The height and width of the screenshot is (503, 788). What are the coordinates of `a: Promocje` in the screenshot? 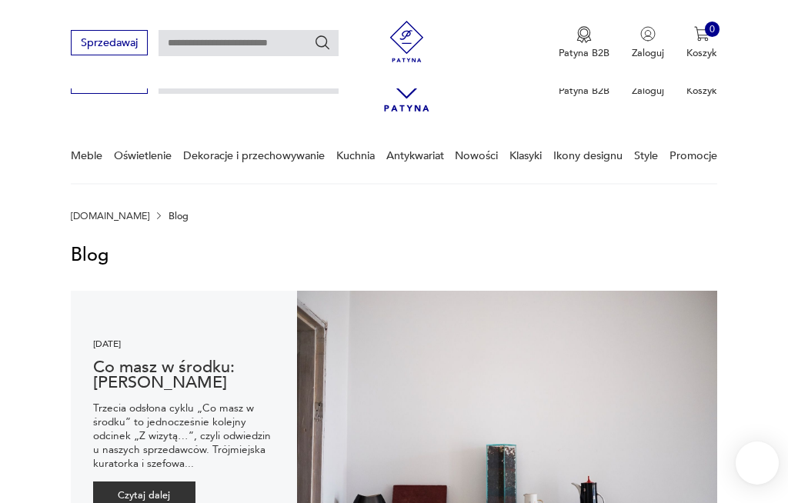 It's located at (693, 155).